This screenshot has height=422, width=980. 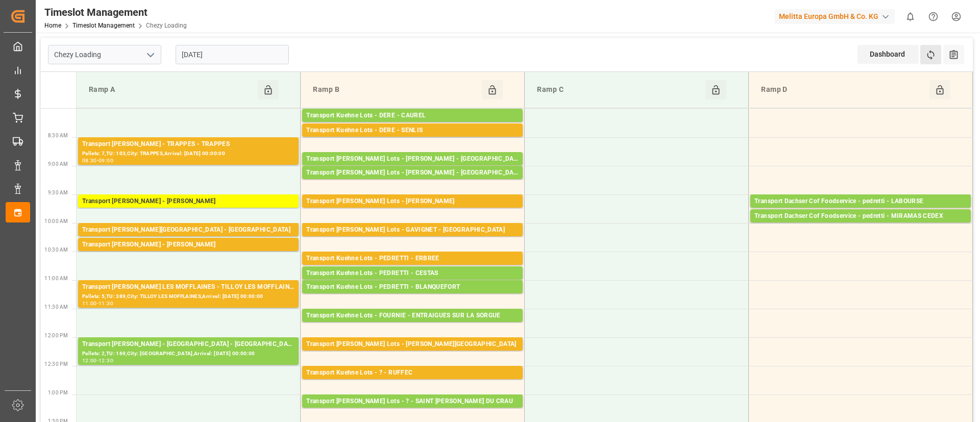 What do you see at coordinates (171, 90) in the screenshot?
I see `div: Ramp A` at bounding box center [171, 90].